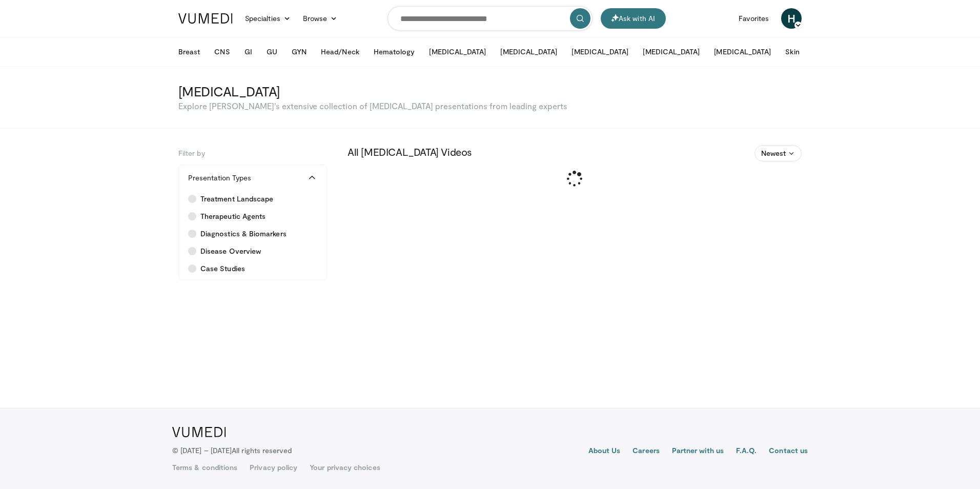 The image size is (980, 489). I want to click on a: Privacy policy, so click(274, 467).